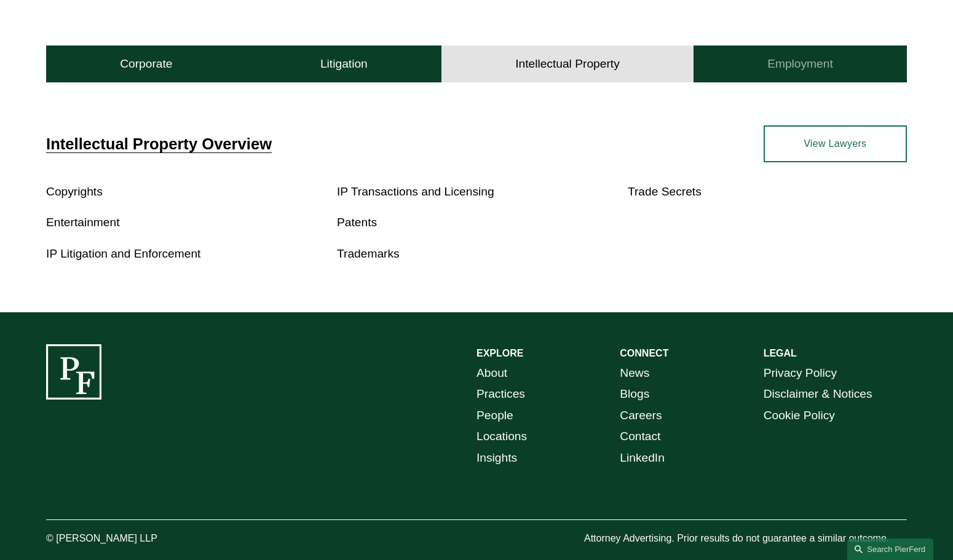  I want to click on strong: LEGAL, so click(780, 353).